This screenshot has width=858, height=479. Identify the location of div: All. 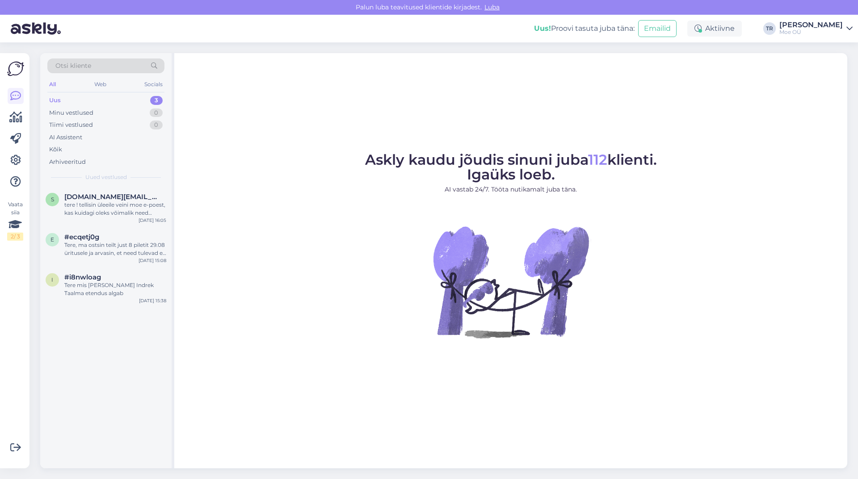
(52, 84).